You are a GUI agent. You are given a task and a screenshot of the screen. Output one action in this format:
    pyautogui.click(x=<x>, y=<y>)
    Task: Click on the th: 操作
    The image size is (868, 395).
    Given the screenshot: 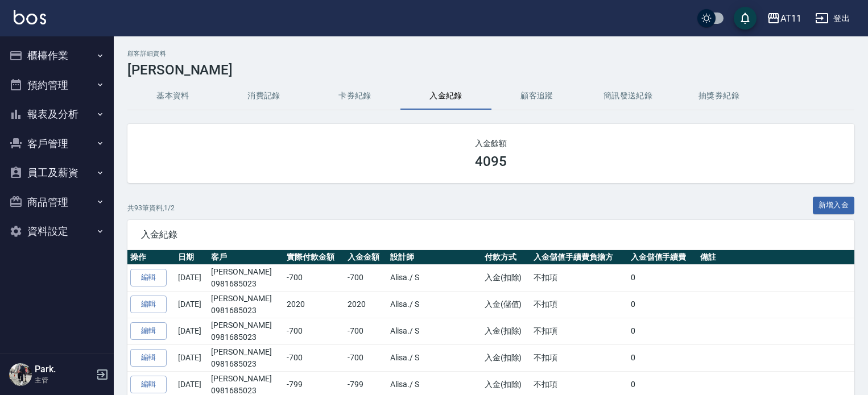 What is the action you would take?
    pyautogui.click(x=152, y=257)
    